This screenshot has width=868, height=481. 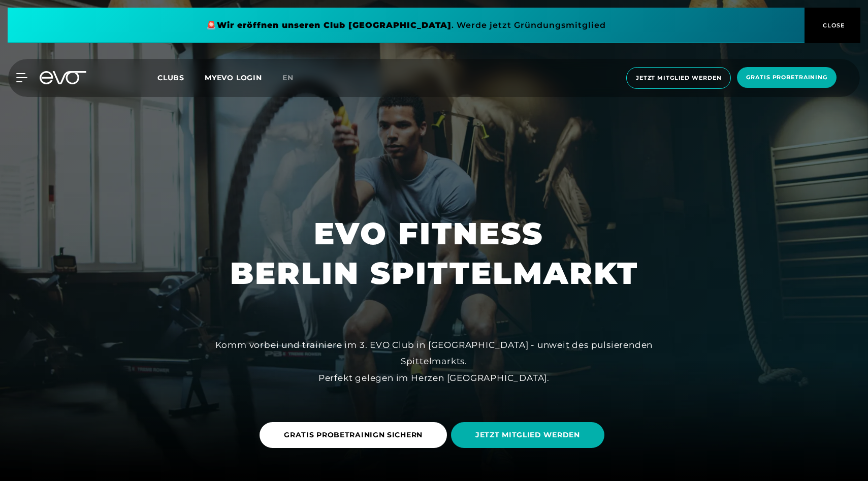 I want to click on span: en, so click(x=288, y=78).